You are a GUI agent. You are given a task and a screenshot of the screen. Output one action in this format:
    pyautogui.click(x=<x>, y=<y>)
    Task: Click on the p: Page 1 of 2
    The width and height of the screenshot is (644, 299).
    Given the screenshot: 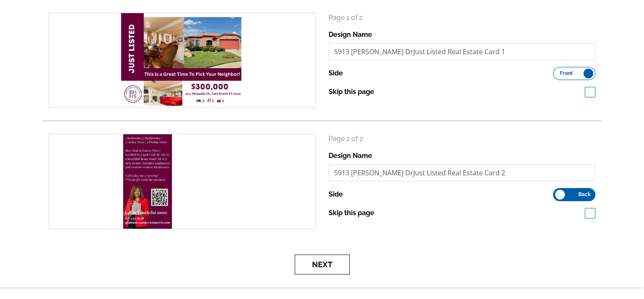 What is the action you would take?
    pyautogui.click(x=462, y=18)
    